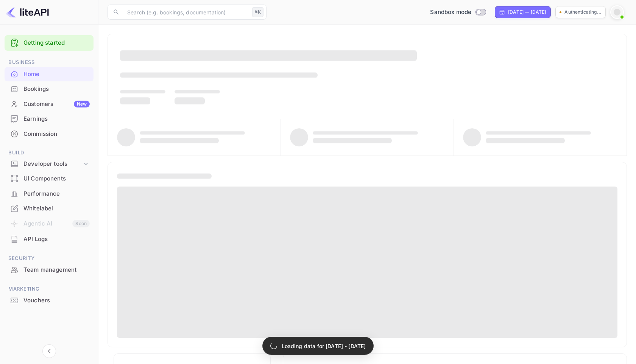 This screenshot has width=636, height=364. Describe the element at coordinates (49, 193) in the screenshot. I see `a: Performance` at that location.